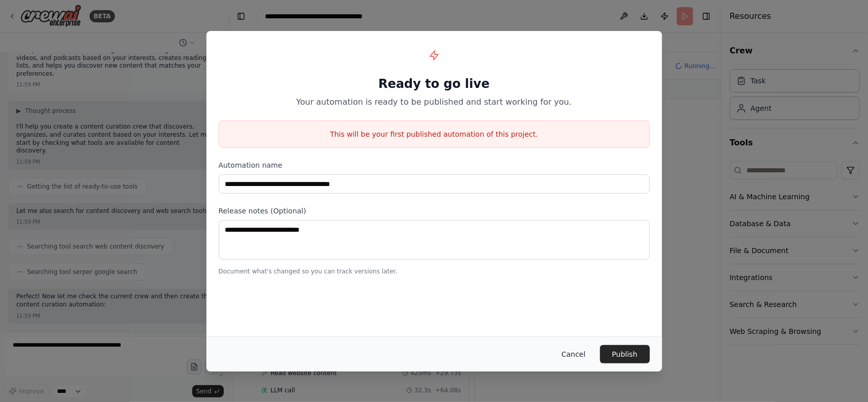 The height and width of the screenshot is (402, 868). What do you see at coordinates (625, 354) in the screenshot?
I see `button: Publish` at bounding box center [625, 354].